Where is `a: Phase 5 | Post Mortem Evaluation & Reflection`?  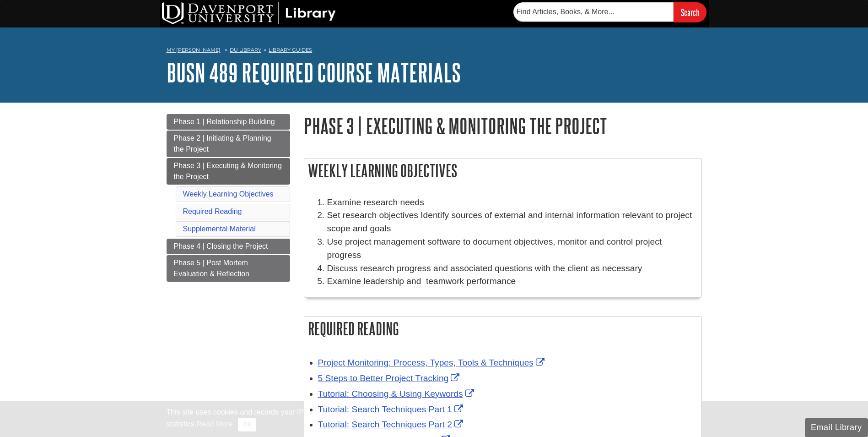
a: Phase 5 | Post Mortem Evaluation & Reflection is located at coordinates (228, 268).